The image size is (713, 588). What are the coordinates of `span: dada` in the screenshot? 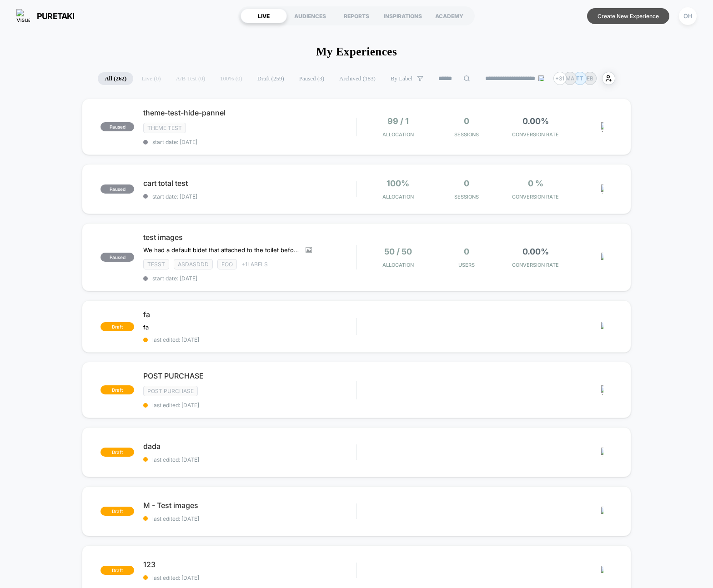 It's located at (249, 446).